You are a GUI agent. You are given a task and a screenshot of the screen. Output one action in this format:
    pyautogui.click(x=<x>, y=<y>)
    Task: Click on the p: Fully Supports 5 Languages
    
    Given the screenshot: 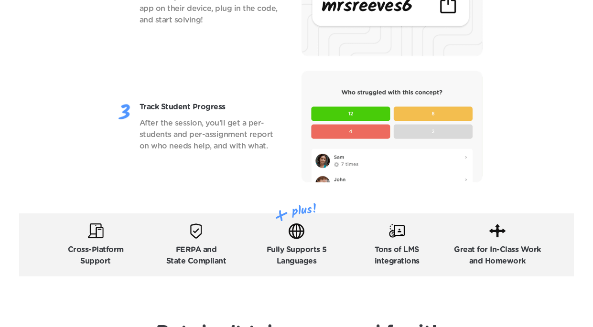 What is the action you would take?
    pyautogui.click(x=297, y=255)
    